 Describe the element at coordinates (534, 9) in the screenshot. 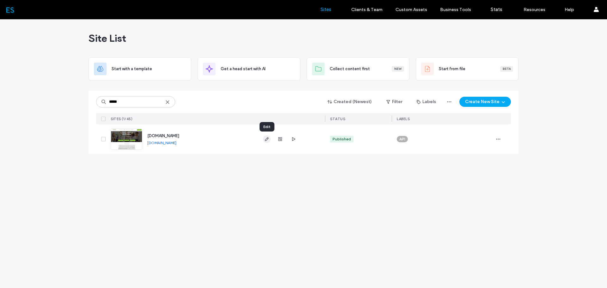

I see `label: Resources` at that location.